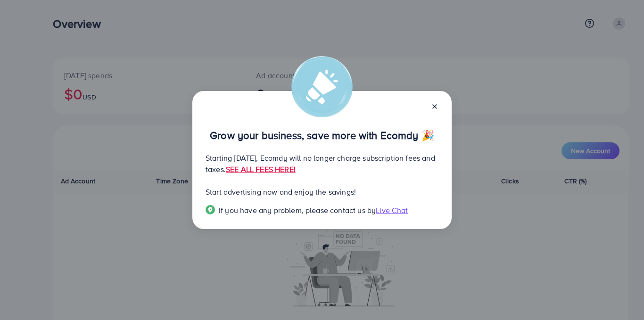  Describe the element at coordinates (210, 210) in the screenshot. I see `img: Popup guide` at that location.